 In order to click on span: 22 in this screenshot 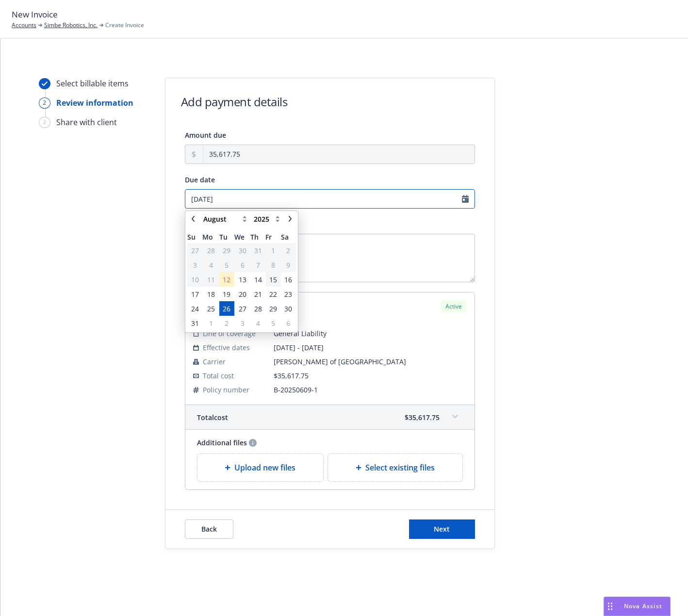, I will do `click(273, 294)`.